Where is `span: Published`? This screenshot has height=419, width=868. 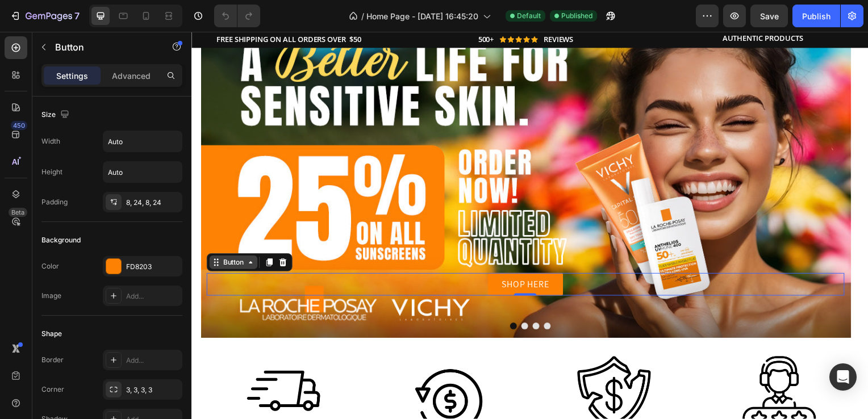 span: Published is located at coordinates (576, 16).